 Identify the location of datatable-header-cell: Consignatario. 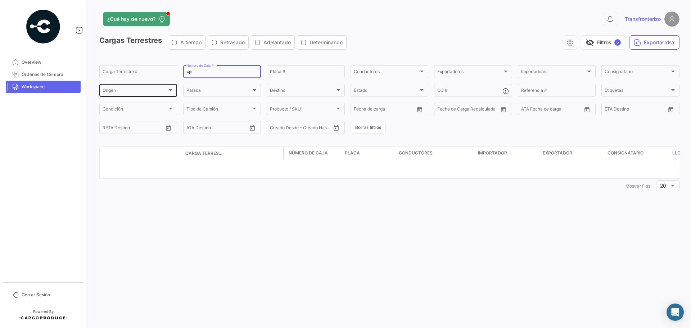
(637, 153).